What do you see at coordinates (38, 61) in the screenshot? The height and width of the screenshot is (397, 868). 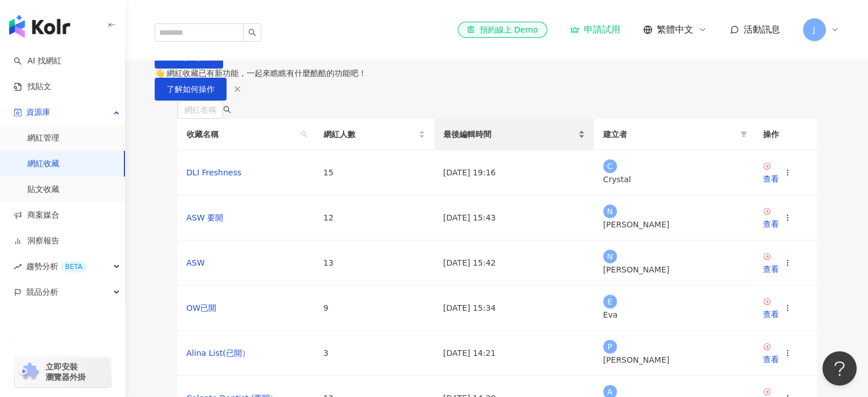 I see `a: searchAI 找網紅` at bounding box center [38, 61].